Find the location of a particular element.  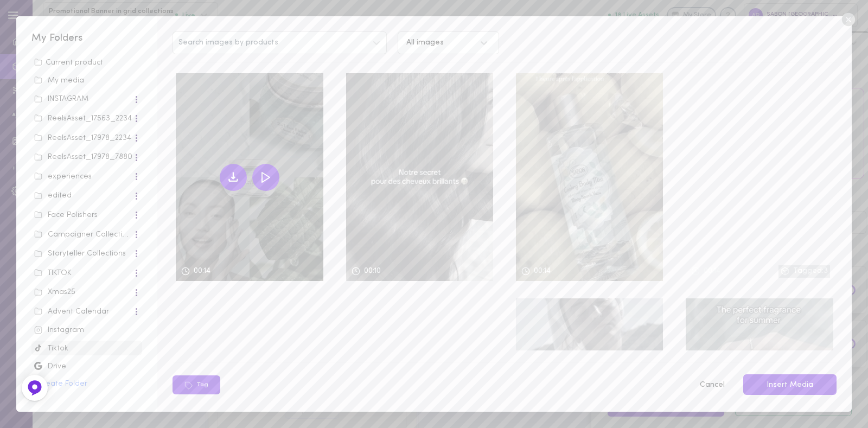

span: edited is located at coordinates (87, 195).